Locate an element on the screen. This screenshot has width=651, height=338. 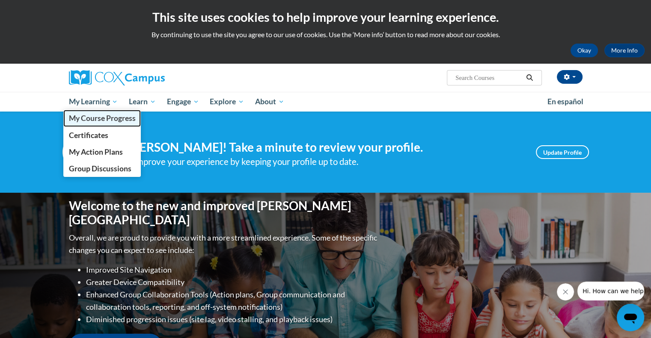
span: Group Discussions is located at coordinates (100, 169).